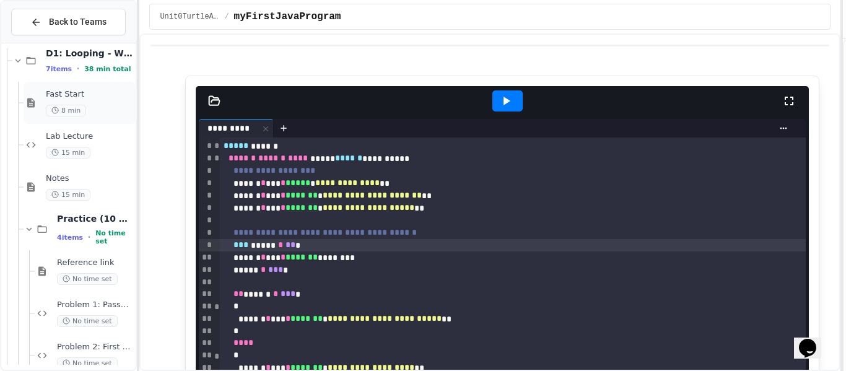  Describe the element at coordinates (70, 237) in the screenshot. I see `span: 4 items` at that location.